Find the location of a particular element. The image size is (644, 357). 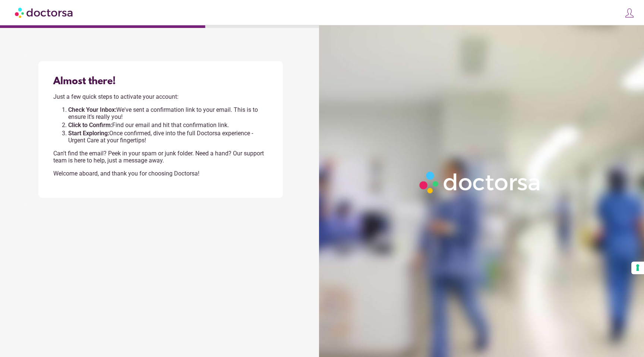

strong: Check Your Inbox: is located at coordinates (92, 109).